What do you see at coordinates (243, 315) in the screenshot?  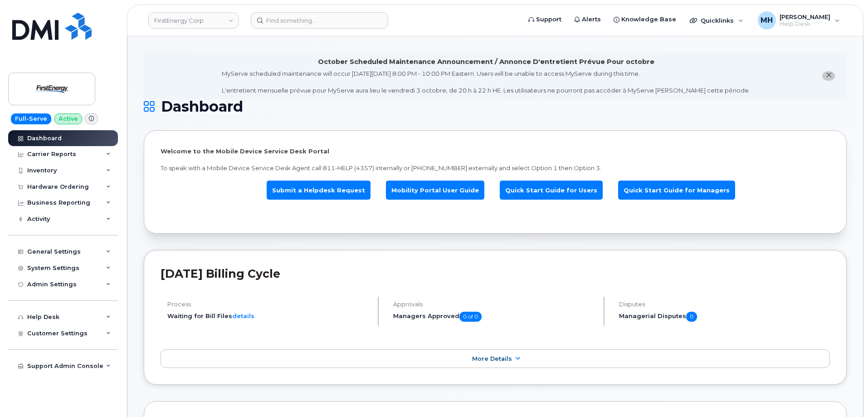 I see `a: details` at bounding box center [243, 315].